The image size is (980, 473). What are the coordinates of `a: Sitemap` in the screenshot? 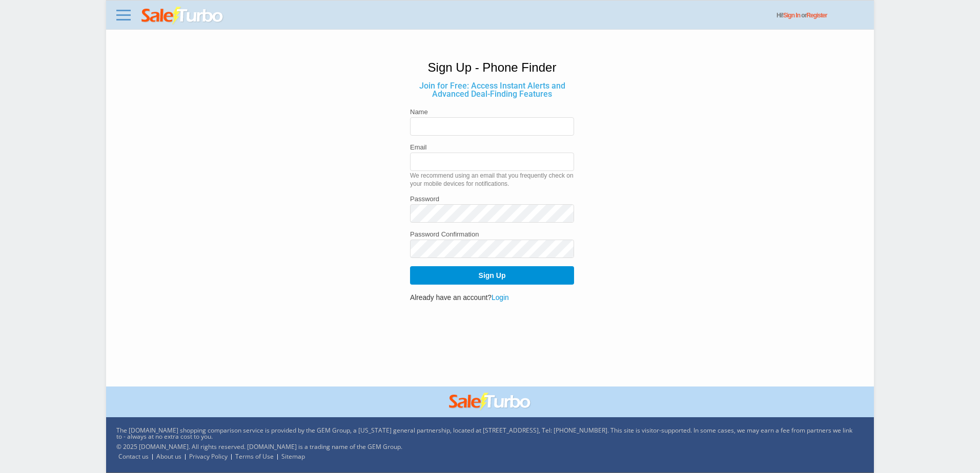 It's located at (293, 456).